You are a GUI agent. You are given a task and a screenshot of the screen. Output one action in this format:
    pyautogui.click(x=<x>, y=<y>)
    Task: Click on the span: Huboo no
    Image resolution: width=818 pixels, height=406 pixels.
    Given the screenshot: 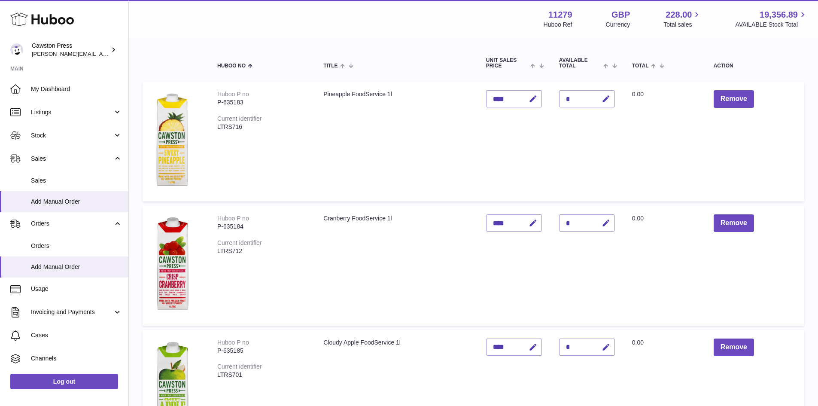 What is the action you would take?
    pyautogui.click(x=231, y=66)
    